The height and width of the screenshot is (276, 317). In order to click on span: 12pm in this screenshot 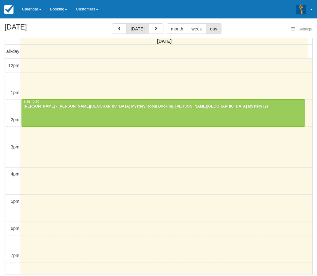, I will do `click(14, 66)`.